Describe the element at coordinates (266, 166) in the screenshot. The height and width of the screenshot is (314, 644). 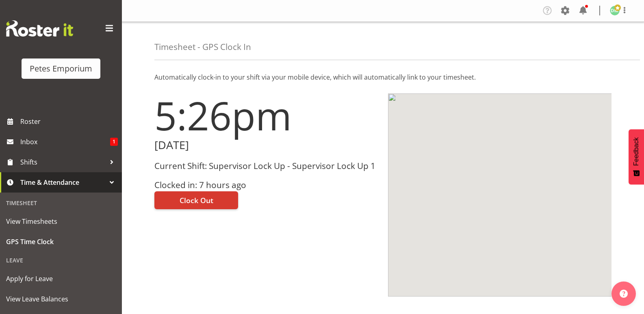
I see `h3: Current Shift: Supervisor Lock Up - Supervisor Lock Up 1` at that location.